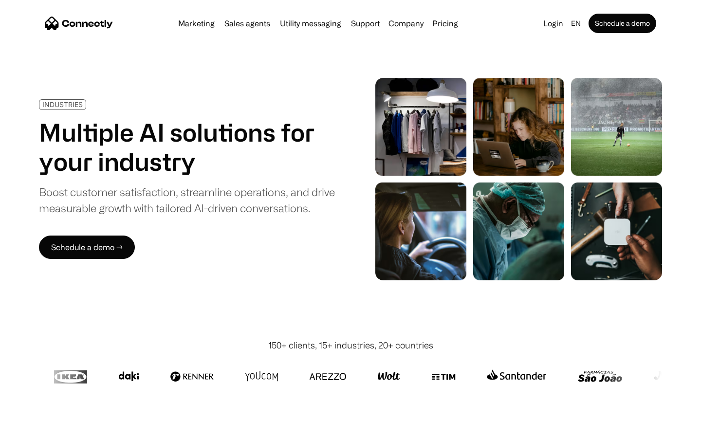  What do you see at coordinates (187, 147) in the screenshot?
I see `h1: Multiple AI solutions for your industry` at bounding box center [187, 147].